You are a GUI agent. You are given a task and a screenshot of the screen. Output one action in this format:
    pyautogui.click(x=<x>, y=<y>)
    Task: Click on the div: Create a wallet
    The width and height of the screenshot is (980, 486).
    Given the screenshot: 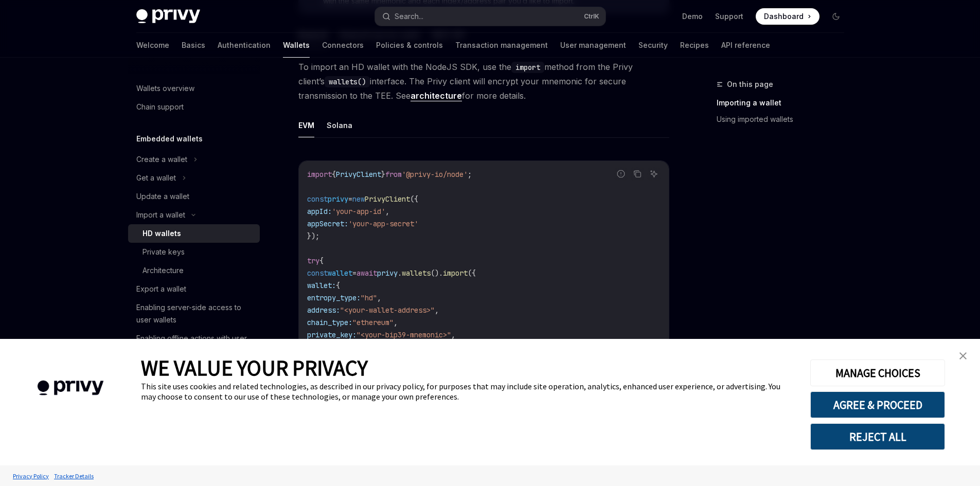 What is the action you would take?
    pyautogui.click(x=162, y=159)
    